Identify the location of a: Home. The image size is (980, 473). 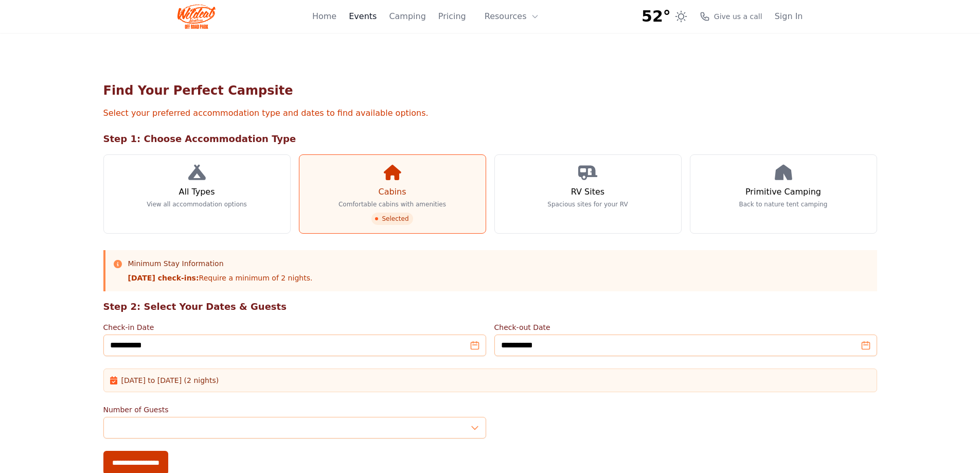
(324, 16).